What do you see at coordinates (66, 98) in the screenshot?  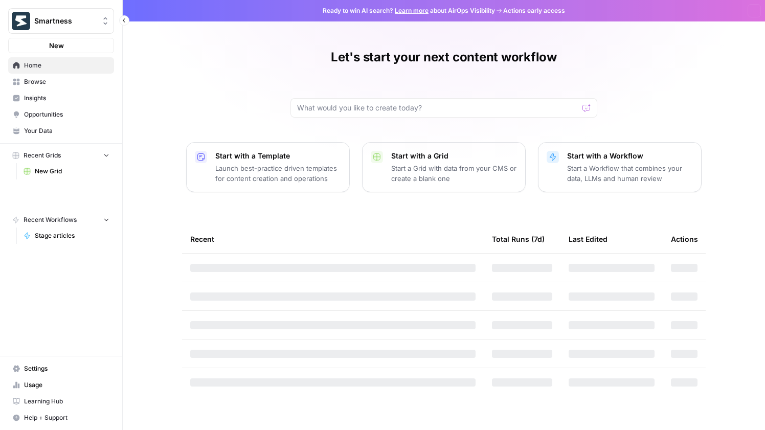 I see `span: Insights` at bounding box center [66, 98].